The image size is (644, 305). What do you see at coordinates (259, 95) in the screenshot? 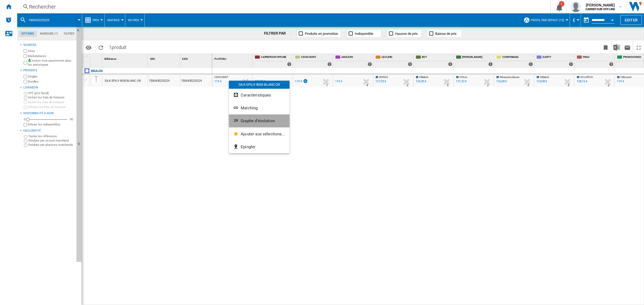
I see `button: Caractéristiques` at bounding box center [259, 95].